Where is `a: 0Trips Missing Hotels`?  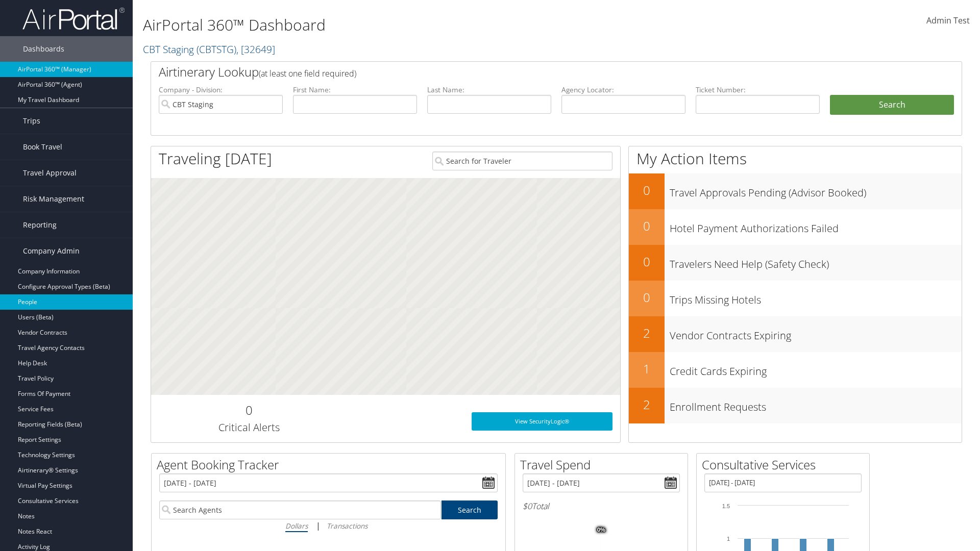 a: 0Trips Missing Hotels is located at coordinates (795, 299).